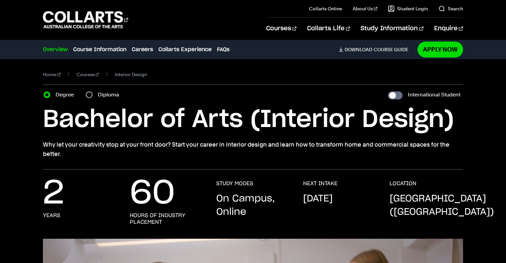 This screenshot has width=506, height=263. Describe the element at coordinates (376, 50) in the screenshot. I see `a: DownloadCourse Guide` at that location.